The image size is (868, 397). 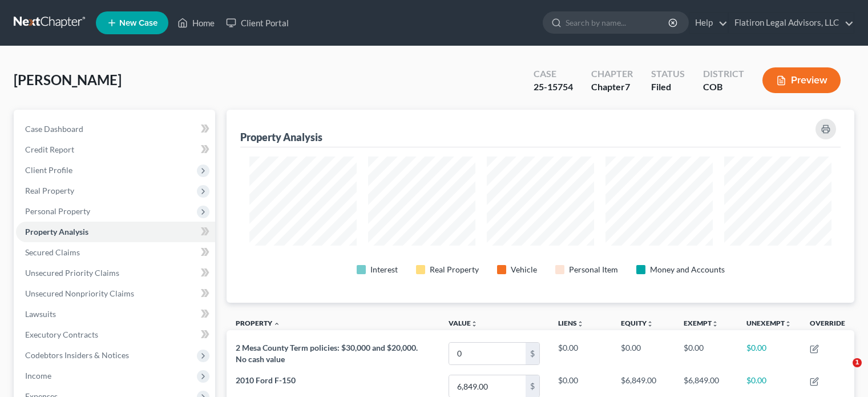 I want to click on span: Codebtors Insiders & Notices, so click(x=77, y=354).